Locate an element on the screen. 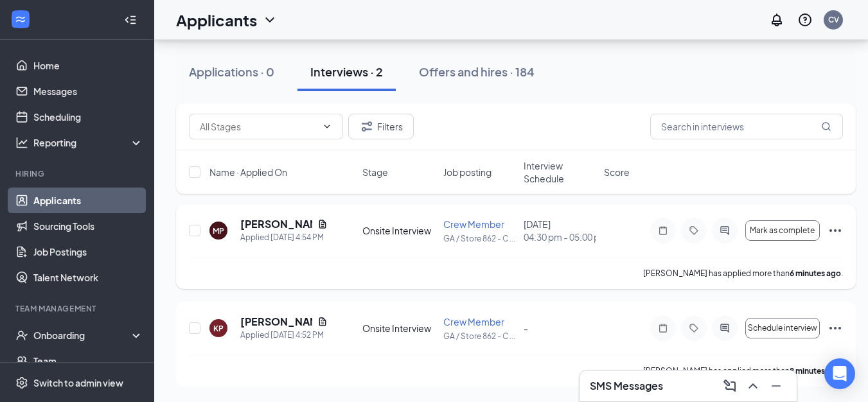  b: 6 minutes ago is located at coordinates (816, 273).